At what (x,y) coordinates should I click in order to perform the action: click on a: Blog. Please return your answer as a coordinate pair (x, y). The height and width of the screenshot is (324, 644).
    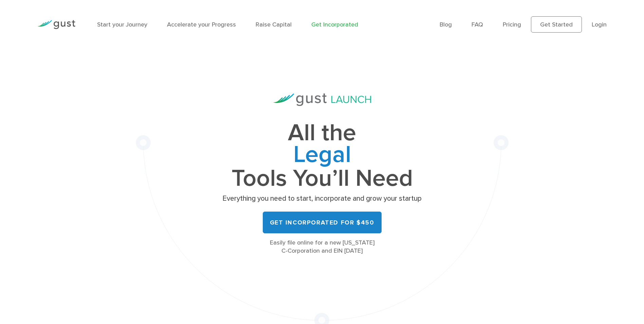
    Looking at the image, I should click on (446, 24).